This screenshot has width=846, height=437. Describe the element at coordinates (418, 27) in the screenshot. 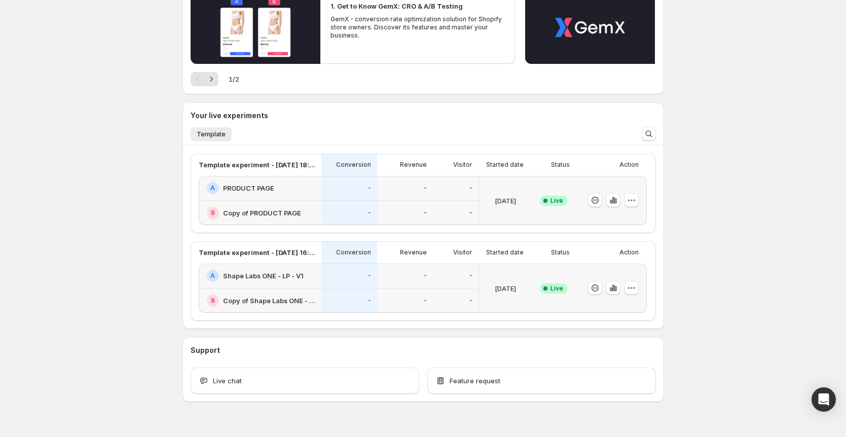

I see `p: GemX - conversion rate optimization solution for Shopify store owners. Discover its features and ...` at that location.